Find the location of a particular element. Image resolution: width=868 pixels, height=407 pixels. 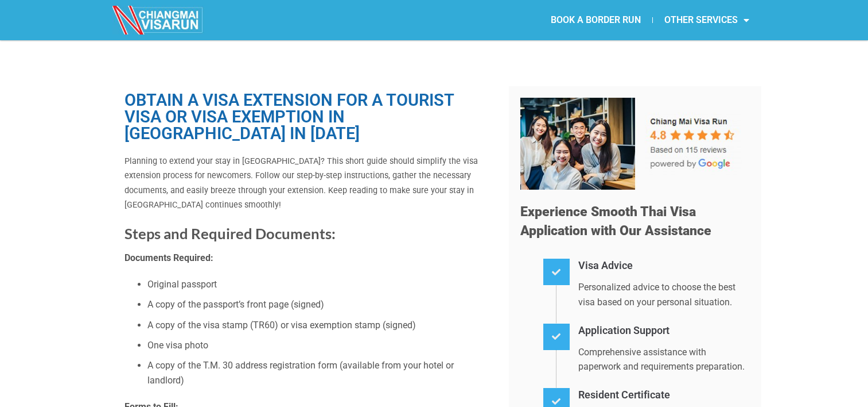

li: A copy of the T.M. 30 address registration form (available from your hotel or landlord) is located at coordinates (320, 372).